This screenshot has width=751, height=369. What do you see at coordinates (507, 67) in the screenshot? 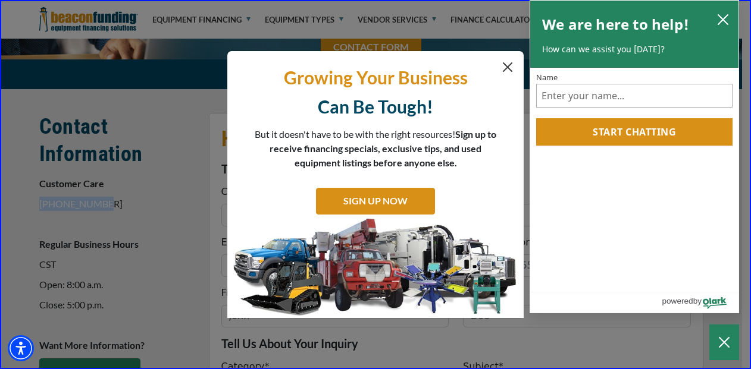
I see `button: Close` at bounding box center [507, 67].